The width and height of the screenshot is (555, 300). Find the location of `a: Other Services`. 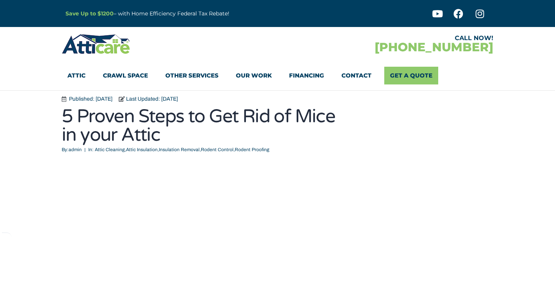

a: Other Services is located at coordinates (192, 76).